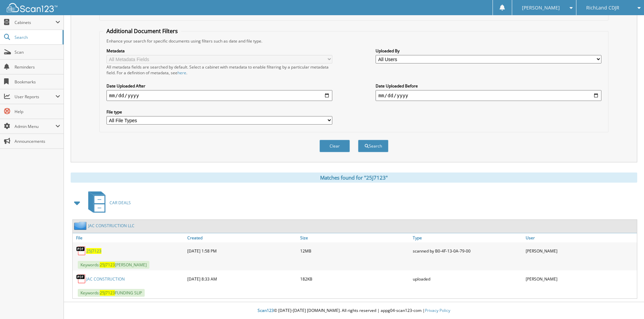 This screenshot has width=644, height=319. Describe the element at coordinates (105, 279) in the screenshot. I see `a: JAC CONSTRUCTION` at that location.